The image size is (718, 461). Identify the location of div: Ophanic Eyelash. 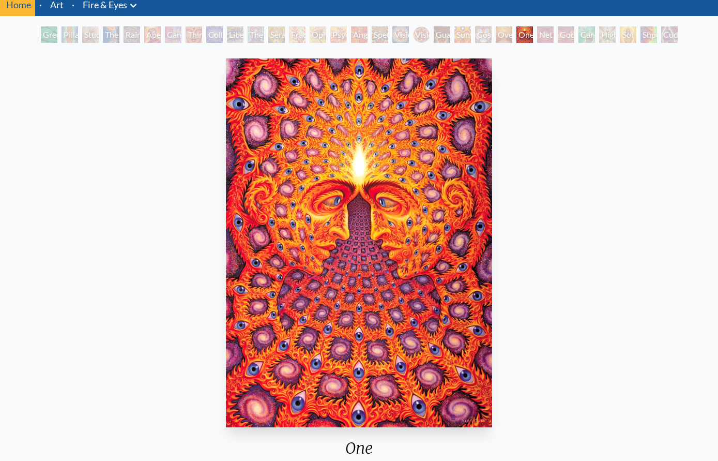
(318, 35).